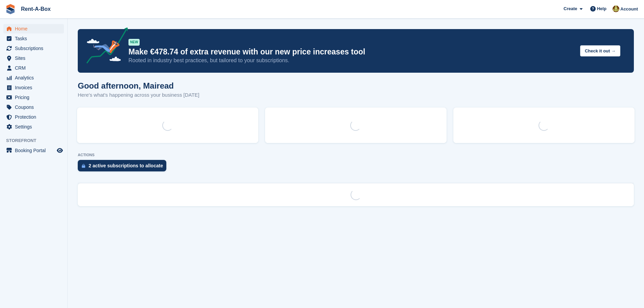 The image size is (644, 308). Describe the element at coordinates (35, 78) in the screenshot. I see `span: Analytics` at that location.